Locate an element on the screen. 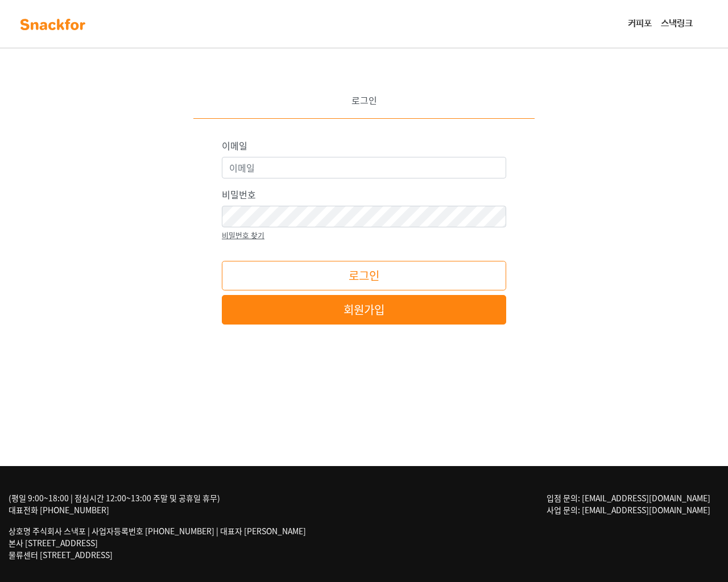 The image size is (728, 582). img: background-main-color.svg is located at coordinates (53, 24).